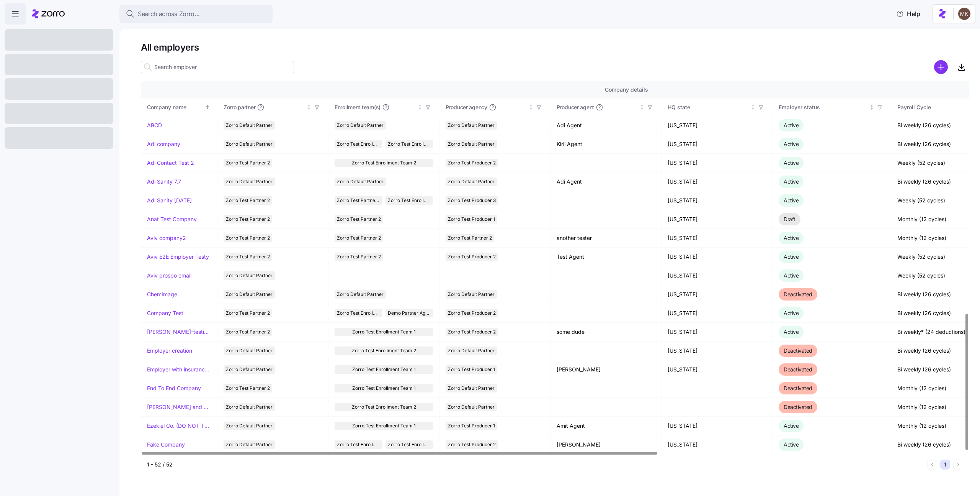 Image resolution: width=980 pixels, height=496 pixels. Describe the element at coordinates (607, 108) in the screenshot. I see `th: Producer agentNot sorted` at that location.